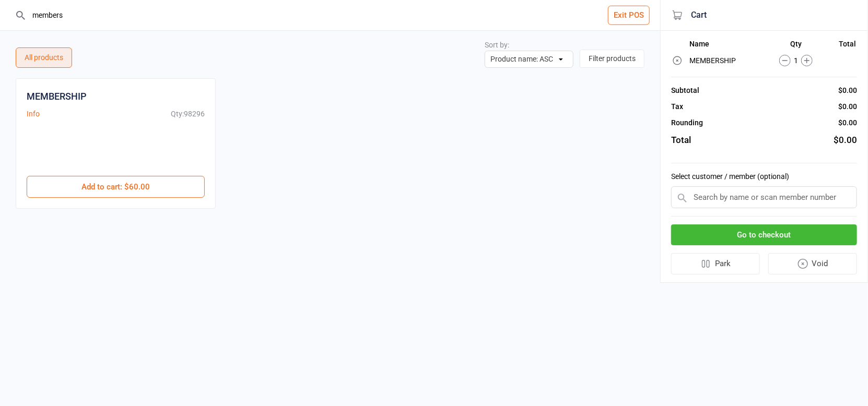 This screenshot has height=406, width=868. What do you see at coordinates (687, 122) in the screenshot?
I see `div: Rounding` at bounding box center [687, 122].